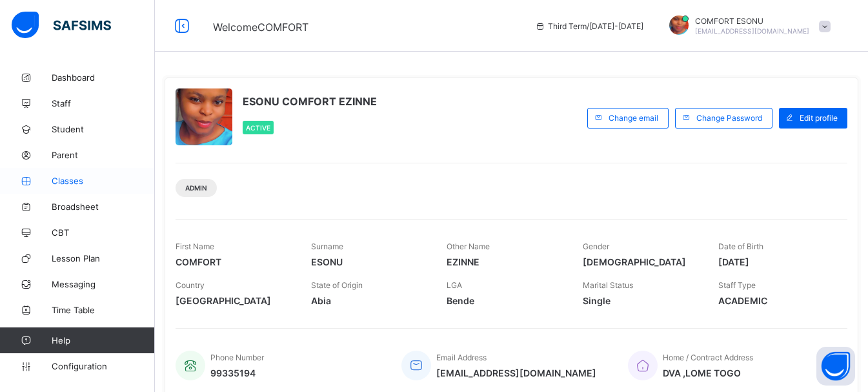 The image size is (868, 392). What do you see at coordinates (261, 27) in the screenshot?
I see `span: Welcome COMFORT` at bounding box center [261, 27].